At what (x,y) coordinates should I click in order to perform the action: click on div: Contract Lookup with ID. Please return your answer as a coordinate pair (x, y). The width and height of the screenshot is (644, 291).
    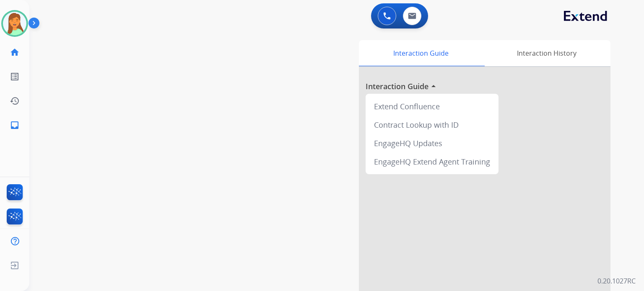
    Looking at the image, I should click on (432, 125).